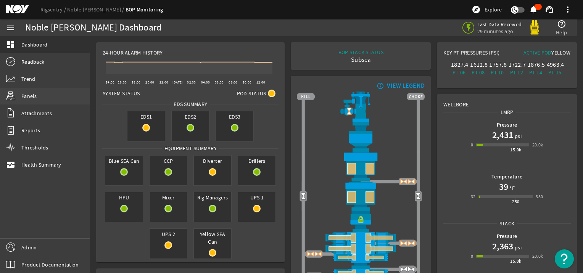 The height and width of the screenshot is (273, 583). Describe the element at coordinates (472, 256) in the screenshot. I see `div: 0` at that location.